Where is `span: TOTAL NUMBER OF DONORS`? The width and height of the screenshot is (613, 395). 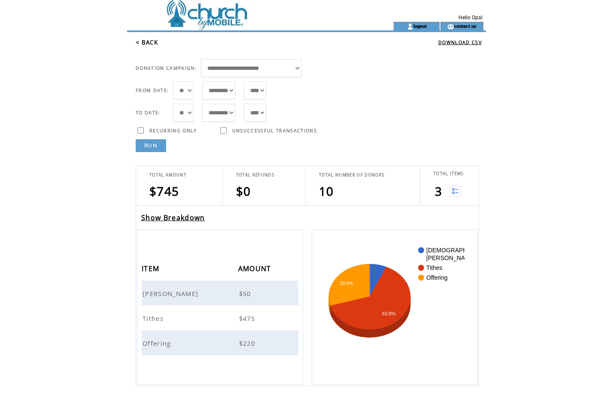
span: TOTAL NUMBER OF DONORS is located at coordinates (351, 175).